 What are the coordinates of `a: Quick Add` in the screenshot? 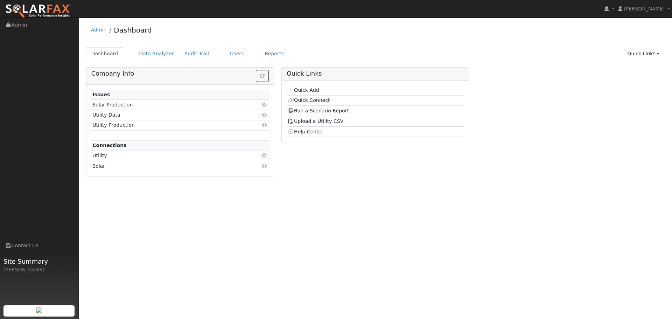 It's located at (303, 90).